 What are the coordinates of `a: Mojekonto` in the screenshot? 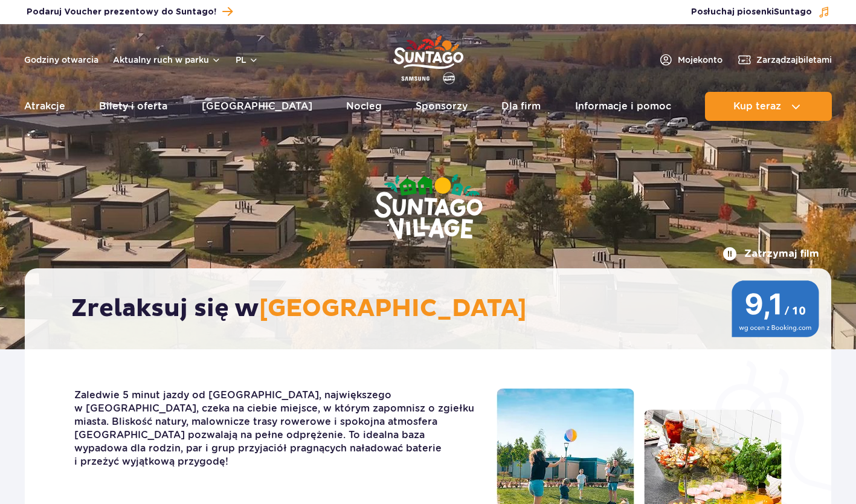 It's located at (691, 60).